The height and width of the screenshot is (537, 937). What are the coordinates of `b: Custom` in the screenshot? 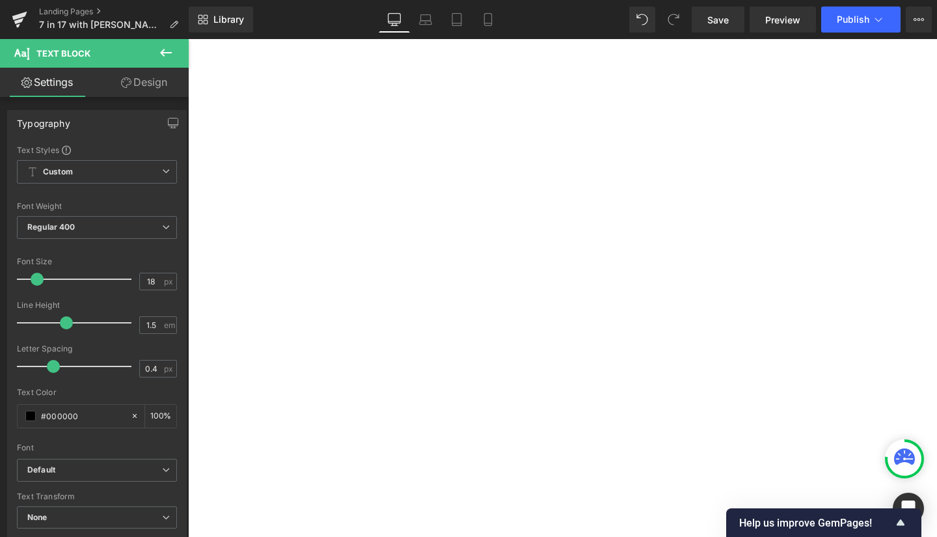 It's located at (58, 172).